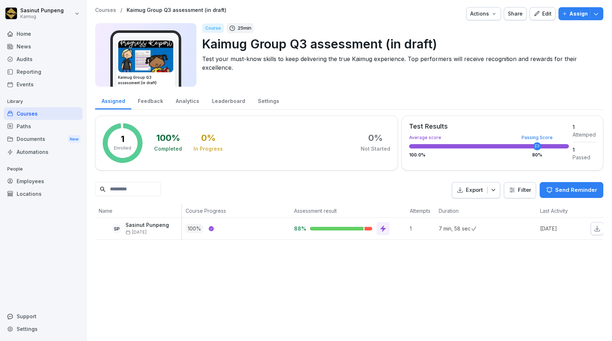 This screenshot has width=612, height=341. Describe the element at coordinates (187, 100) in the screenshot. I see `div: Analytics` at that location.